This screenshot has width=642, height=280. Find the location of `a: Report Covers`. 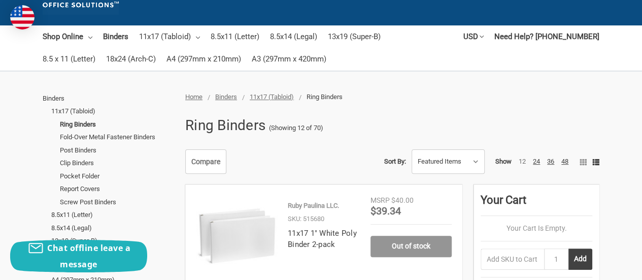

a: Report Covers is located at coordinates (117, 189).